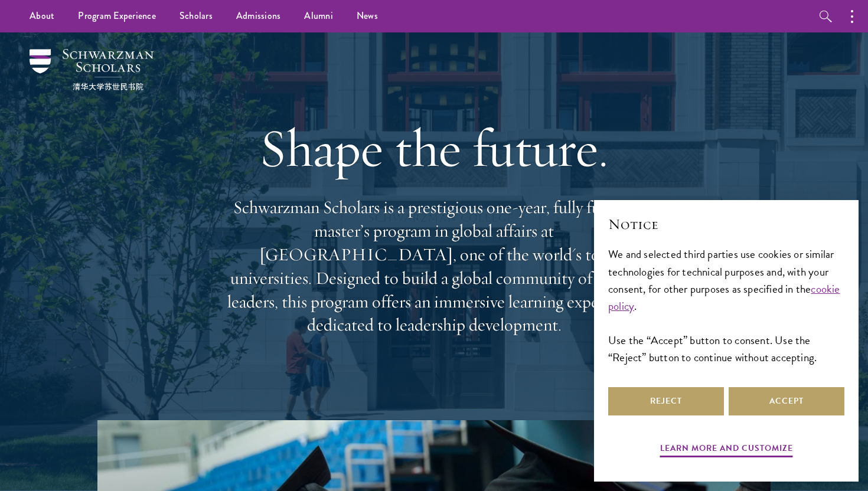 The height and width of the screenshot is (491, 868). I want to click on img: Schwarzman Scholars, so click(92, 70).